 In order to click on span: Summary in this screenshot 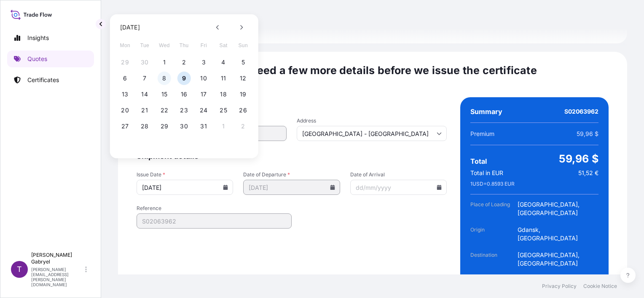, I will do `click(486, 112)`.